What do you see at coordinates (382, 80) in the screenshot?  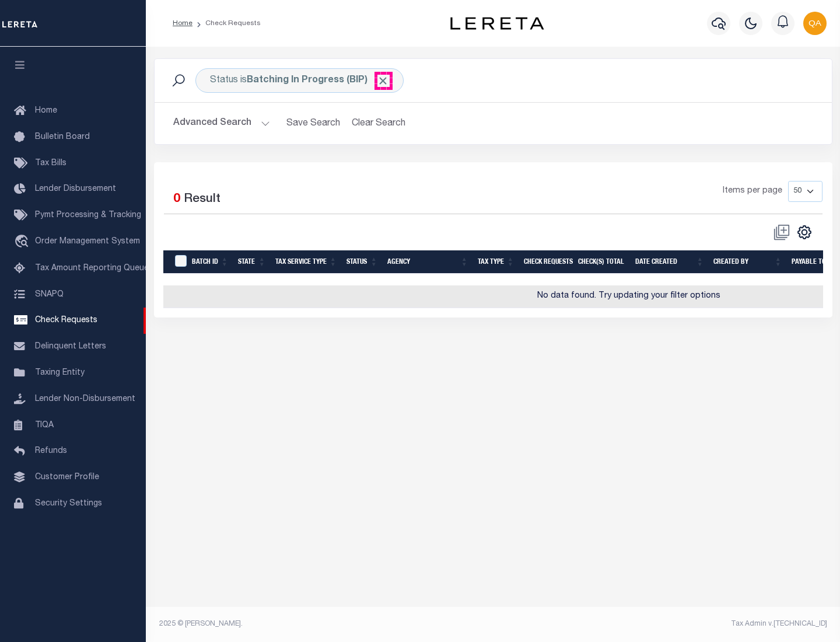 I see `span: Click to Remove` at bounding box center [382, 80].